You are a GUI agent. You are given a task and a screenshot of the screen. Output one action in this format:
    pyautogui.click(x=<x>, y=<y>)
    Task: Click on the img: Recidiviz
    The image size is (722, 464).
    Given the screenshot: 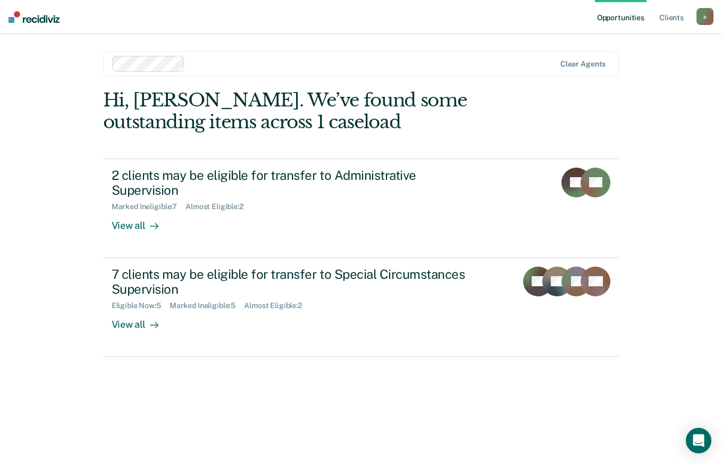 What is the action you would take?
    pyautogui.click(x=34, y=17)
    